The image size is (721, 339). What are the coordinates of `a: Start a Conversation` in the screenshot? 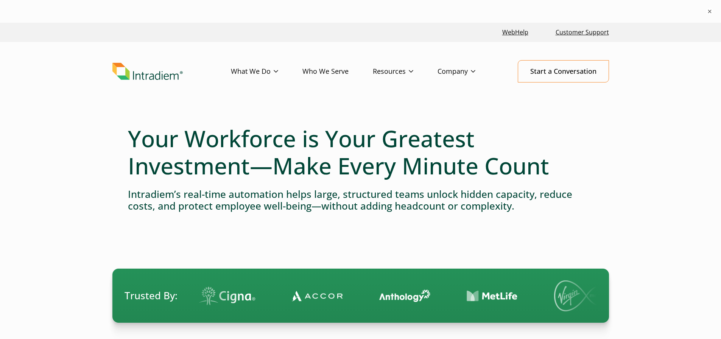 It's located at (563, 71).